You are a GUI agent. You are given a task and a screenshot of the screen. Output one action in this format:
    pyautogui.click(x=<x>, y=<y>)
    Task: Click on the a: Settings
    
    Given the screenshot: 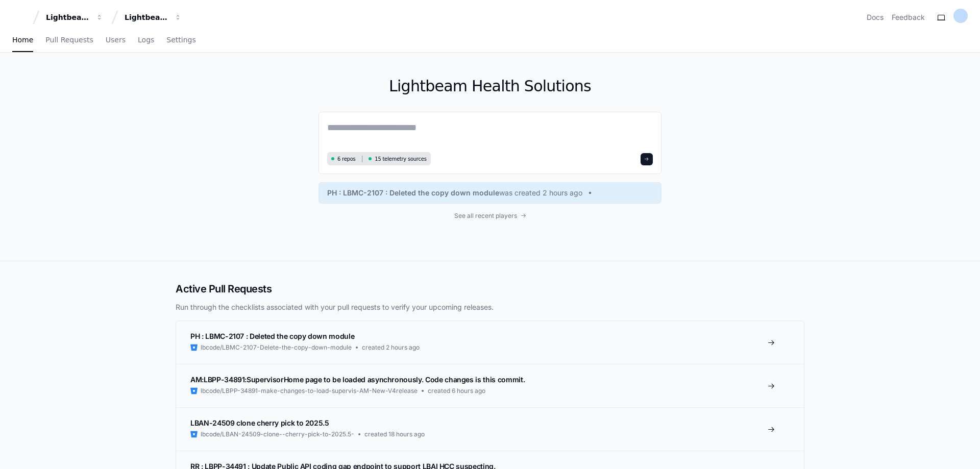 What is the action you would take?
    pyautogui.click(x=181, y=41)
    